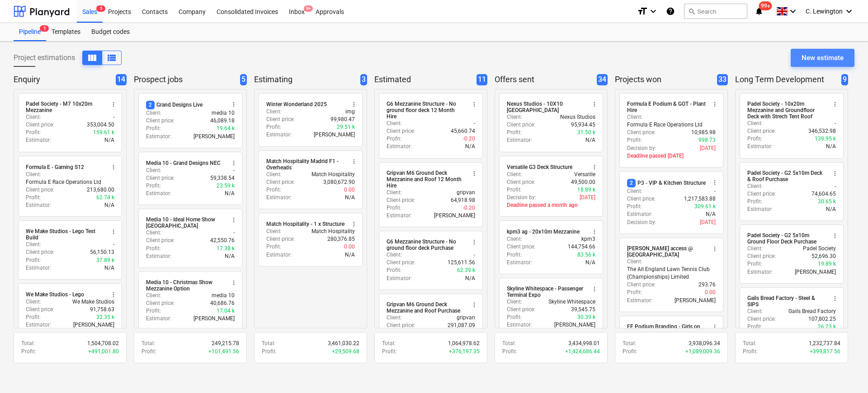 This screenshot has width=868, height=393. I want to click on p: gripvan, so click(466, 318).